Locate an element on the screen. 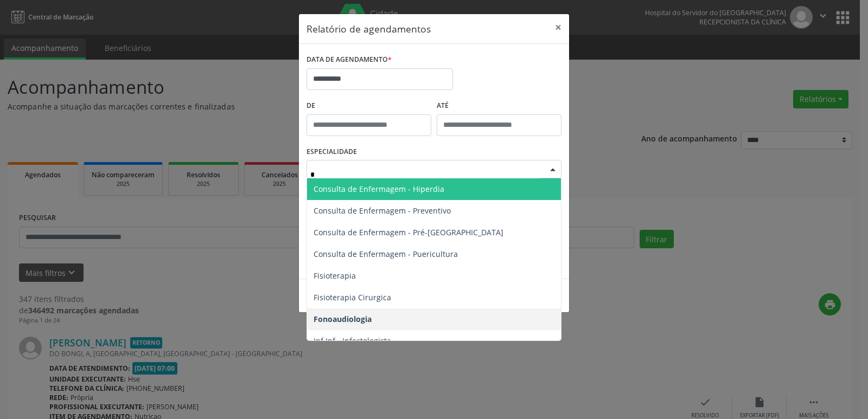  span: Inf.Inf - Infectologista is located at coordinates (352, 340).